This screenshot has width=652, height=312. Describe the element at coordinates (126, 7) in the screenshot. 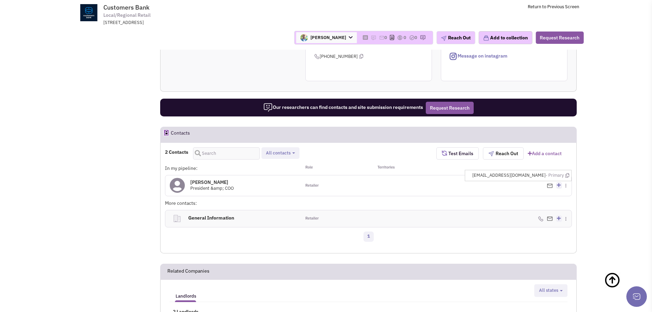

I see `span: Customers Bank` at that location.